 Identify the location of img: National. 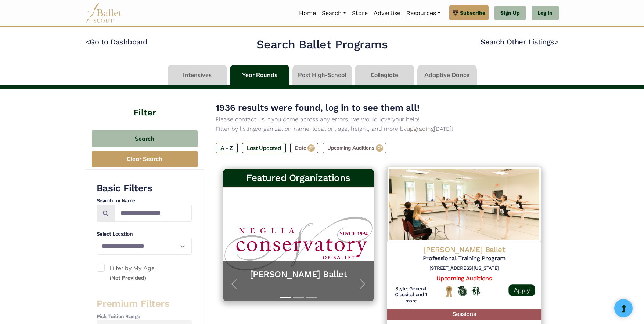
(449, 291).